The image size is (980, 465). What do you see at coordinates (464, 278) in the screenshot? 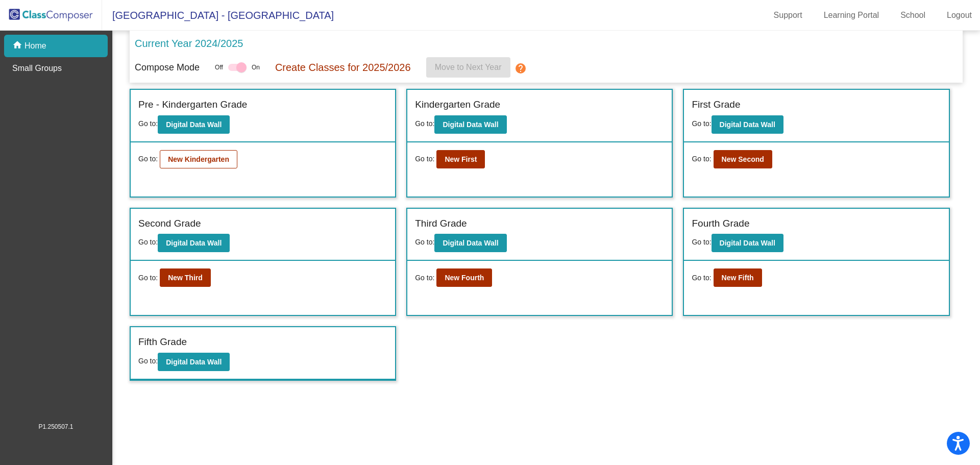
I see `button: New Fourth` at bounding box center [464, 278].